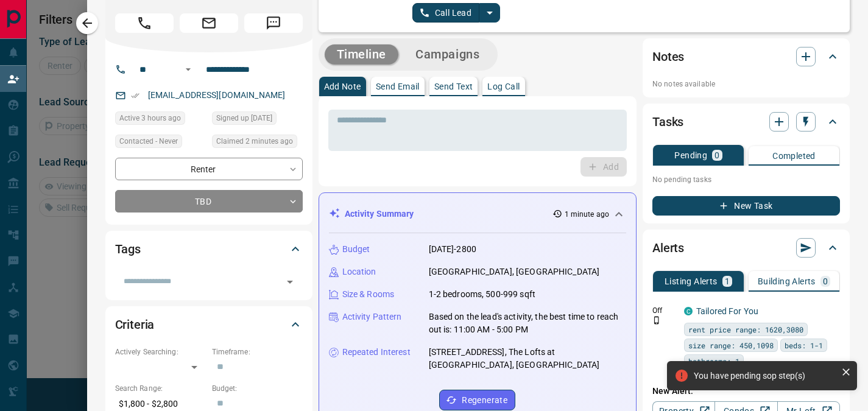 The width and height of the screenshot is (868, 411). I want to click on p: Building Alerts, so click(786, 281).